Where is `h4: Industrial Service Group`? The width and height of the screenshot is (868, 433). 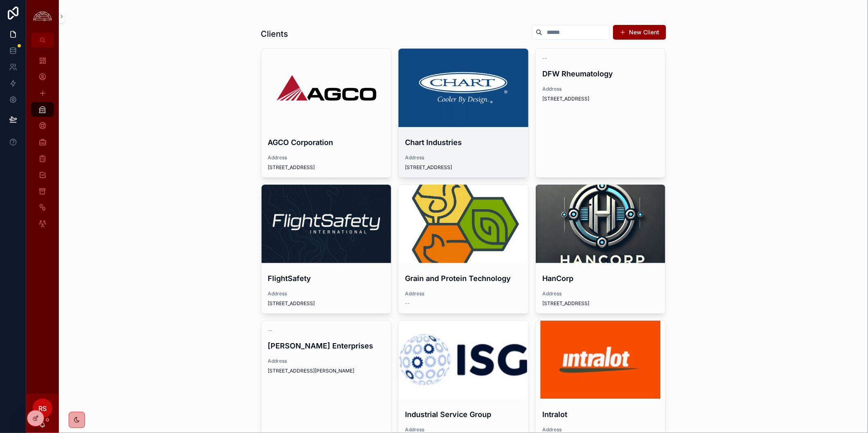
h4: Industrial Service Group is located at coordinates (464, 414).